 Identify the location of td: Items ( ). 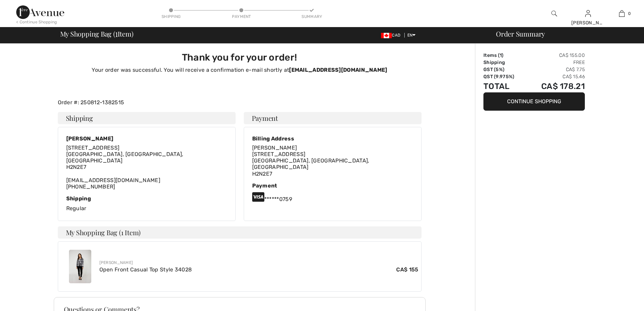
(505, 55).